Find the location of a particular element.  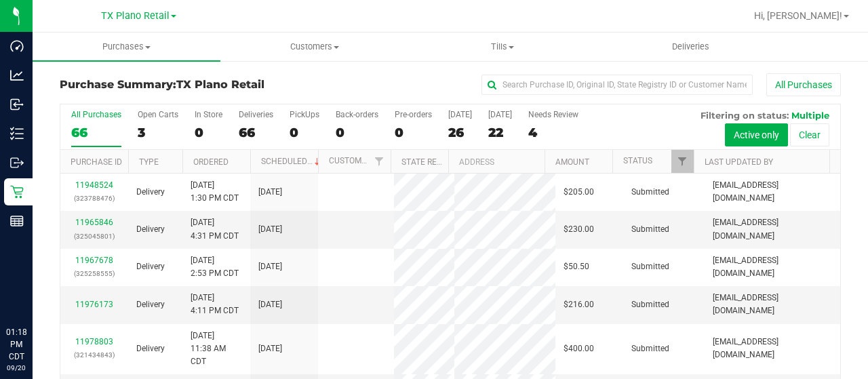

span: Purchases is located at coordinates (126, 47).